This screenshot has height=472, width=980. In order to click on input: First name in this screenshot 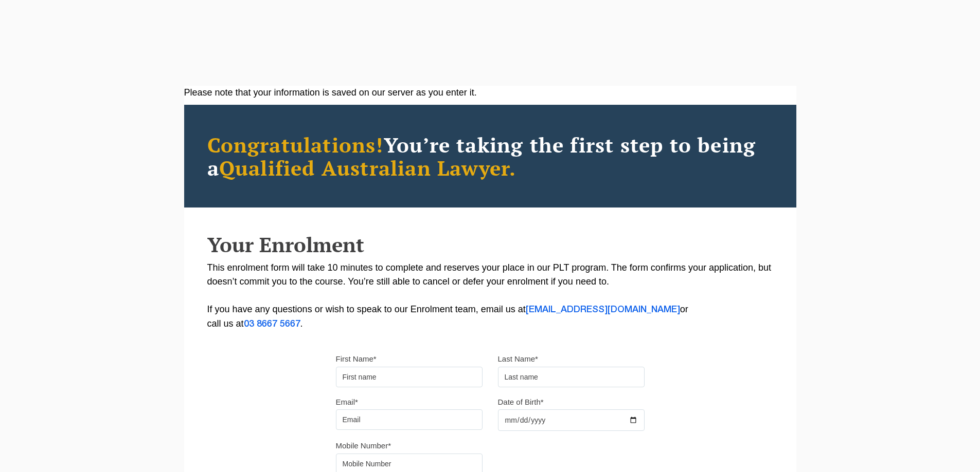, I will do `click(409, 377)`.